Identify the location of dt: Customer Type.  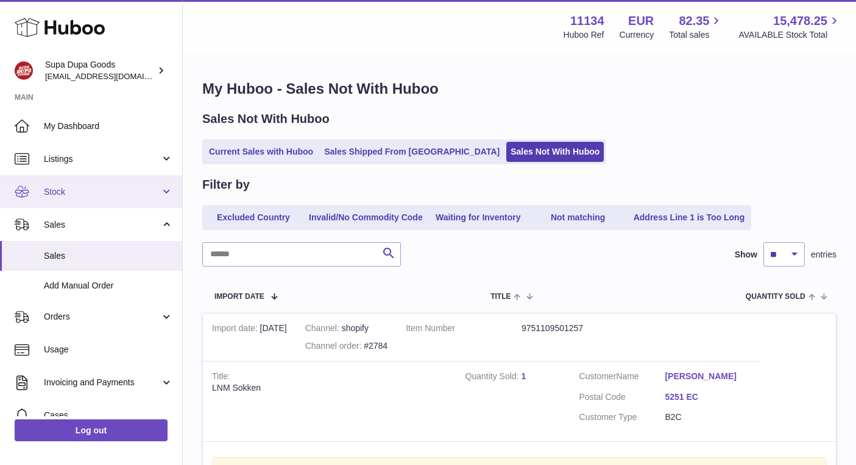
(622, 417).